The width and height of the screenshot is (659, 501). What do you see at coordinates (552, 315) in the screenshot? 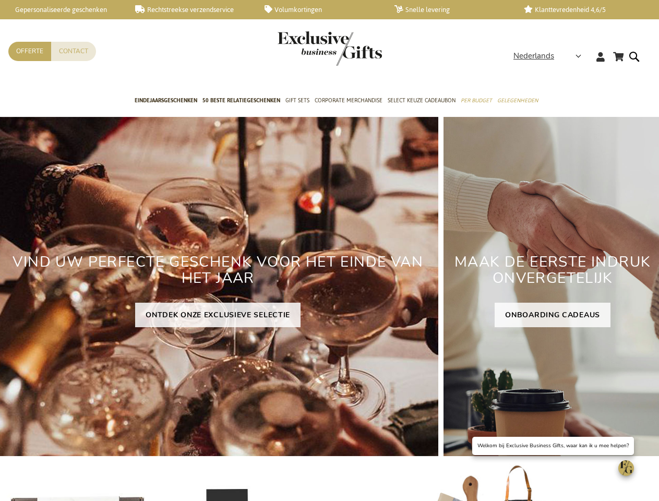
I see `a: ONBOARDING CADEAUS` at bounding box center [552, 315].